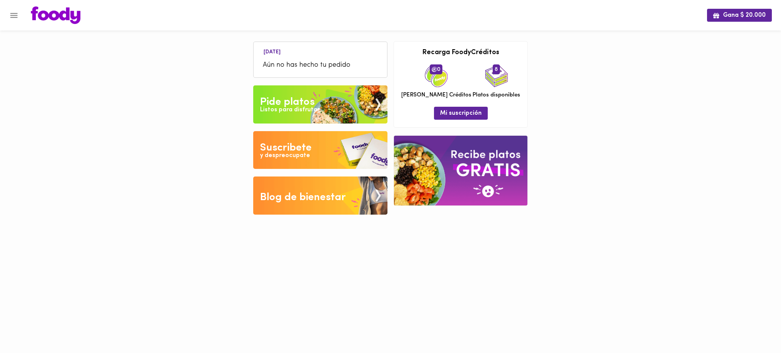  What do you see at coordinates (285, 156) in the screenshot?
I see `div: y despreocupate` at bounding box center [285, 156].